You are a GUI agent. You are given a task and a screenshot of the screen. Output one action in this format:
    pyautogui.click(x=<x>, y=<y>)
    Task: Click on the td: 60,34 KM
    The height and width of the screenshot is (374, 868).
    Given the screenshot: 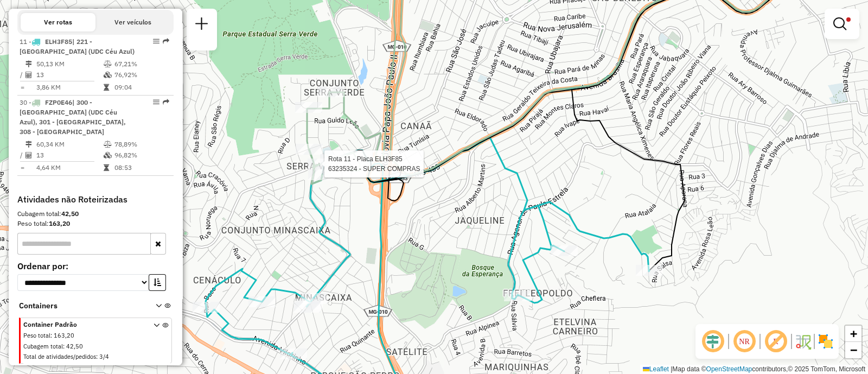 What is the action you would take?
    pyautogui.click(x=69, y=144)
    